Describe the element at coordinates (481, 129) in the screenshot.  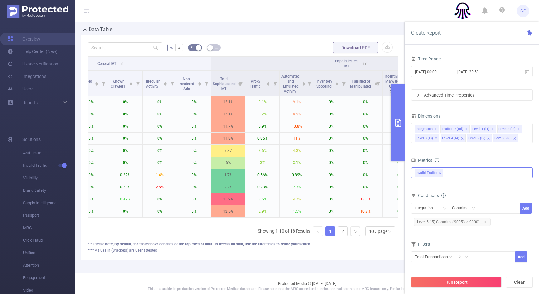
I see `div: Level 1 (l1)` at that location.